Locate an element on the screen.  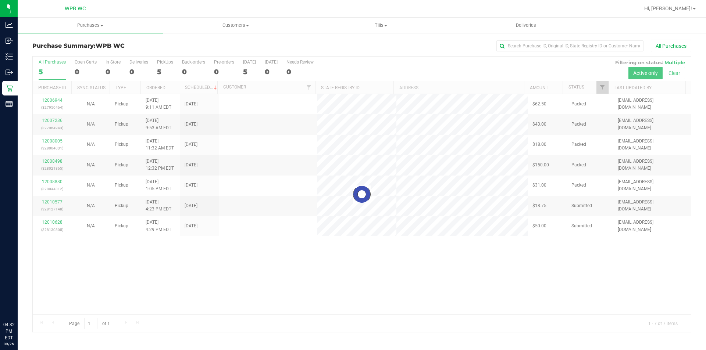
span: Deliveries is located at coordinates (526, 25).